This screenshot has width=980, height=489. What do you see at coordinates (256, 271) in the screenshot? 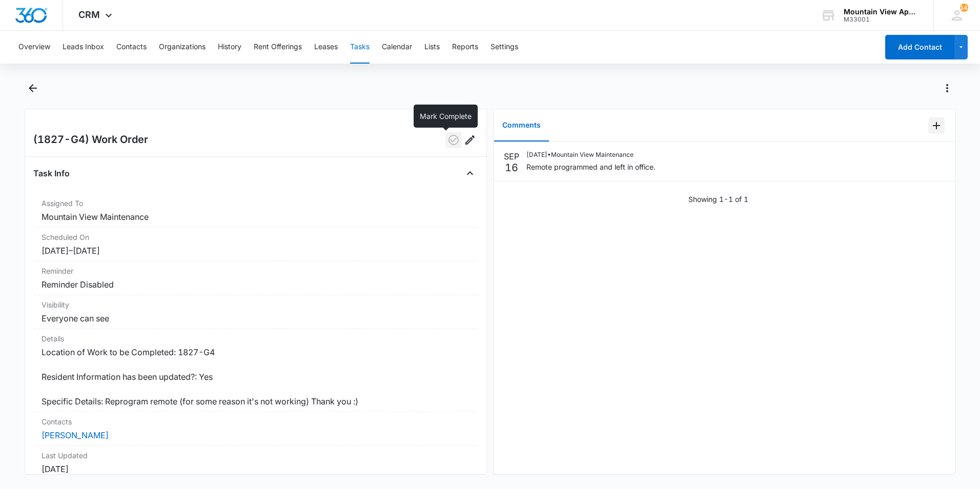
I see `dt: Reminder` at bounding box center [256, 271].